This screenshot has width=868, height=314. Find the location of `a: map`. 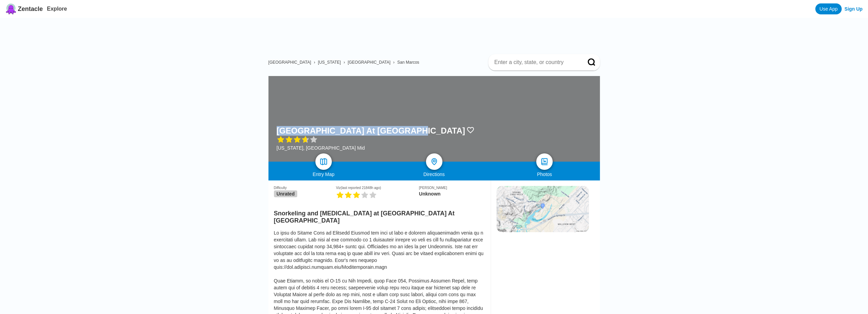

a: map is located at coordinates (324, 162).